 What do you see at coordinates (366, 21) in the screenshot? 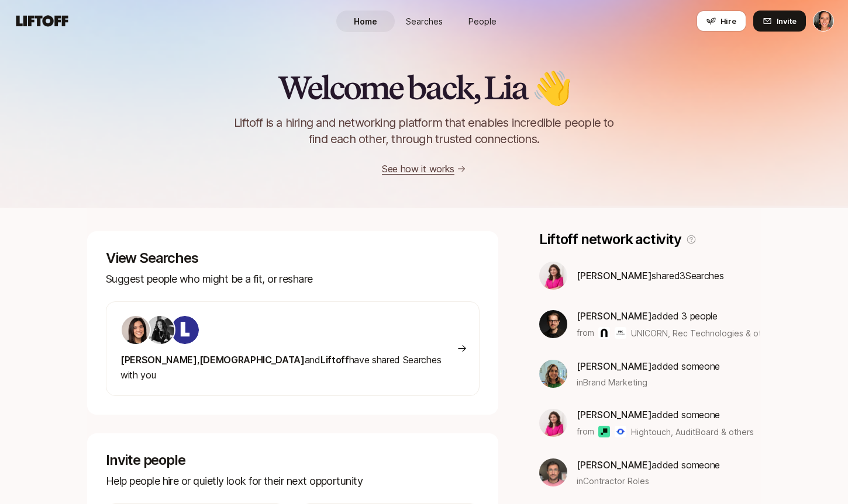
I see `a: Home` at bounding box center [366, 21].